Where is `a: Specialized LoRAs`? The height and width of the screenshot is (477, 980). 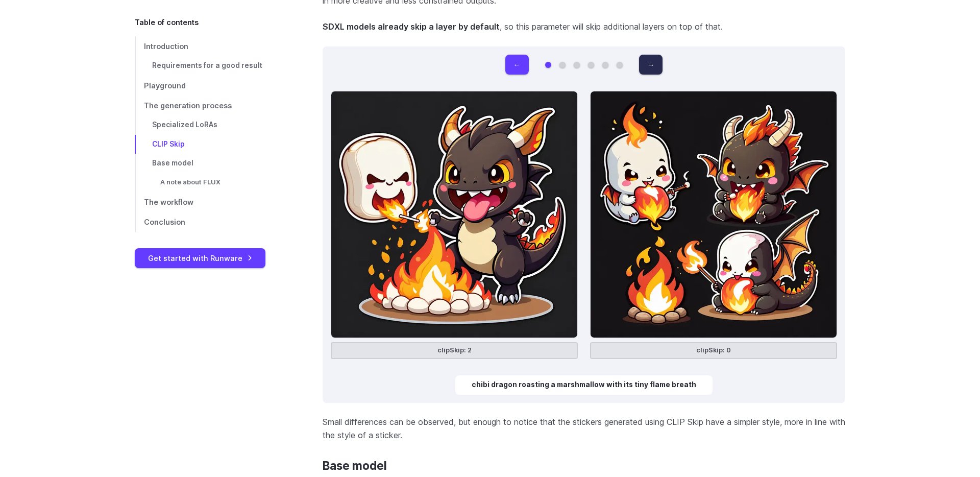
a: Specialized LoRAs is located at coordinates (212, 125).